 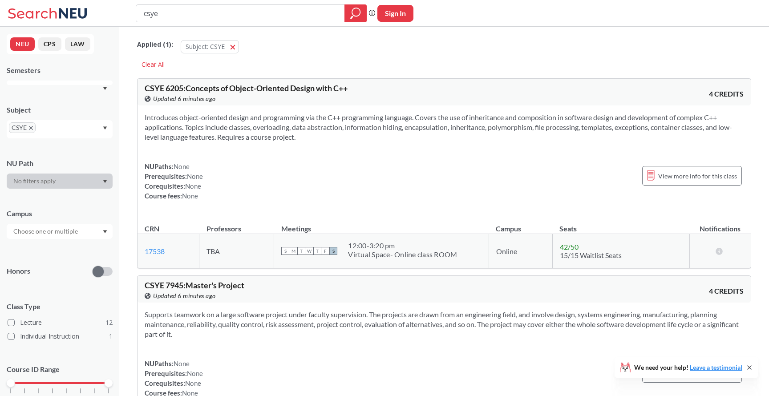 I want to click on div: 12:00 - 3:20 pm, so click(x=402, y=246).